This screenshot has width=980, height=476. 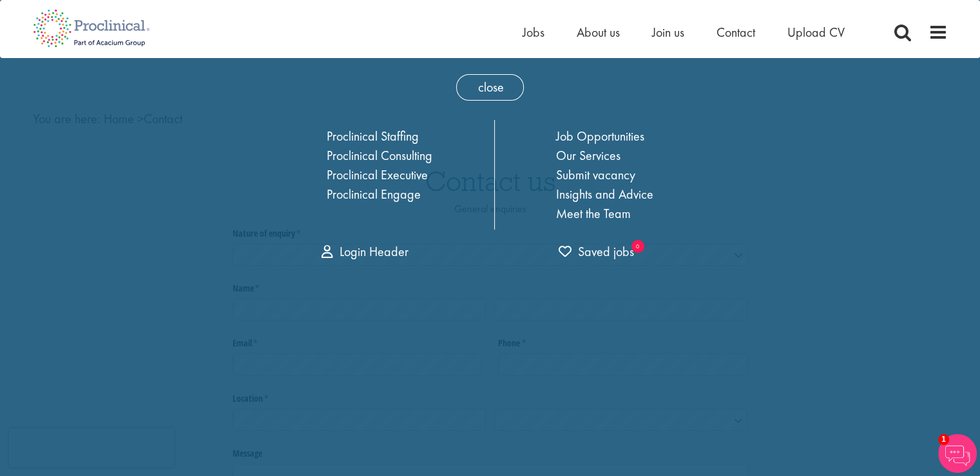 I want to click on a: Proclinical Consulting, so click(x=379, y=155).